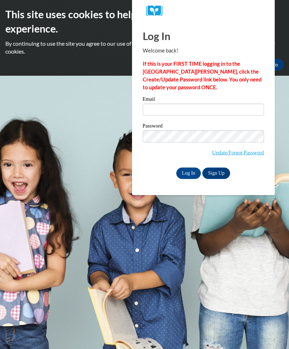 This screenshot has width=289, height=349. Describe the element at coordinates (203, 100) in the screenshot. I see `label: Email` at that location.